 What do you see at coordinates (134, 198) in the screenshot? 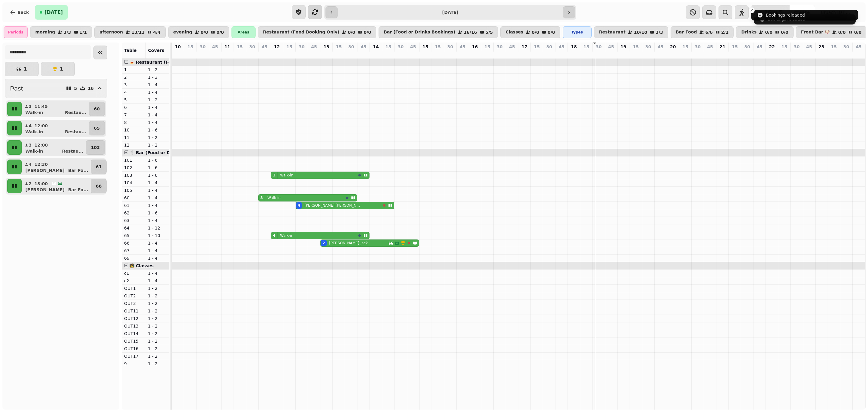
I see `p: 60` at bounding box center [134, 198].